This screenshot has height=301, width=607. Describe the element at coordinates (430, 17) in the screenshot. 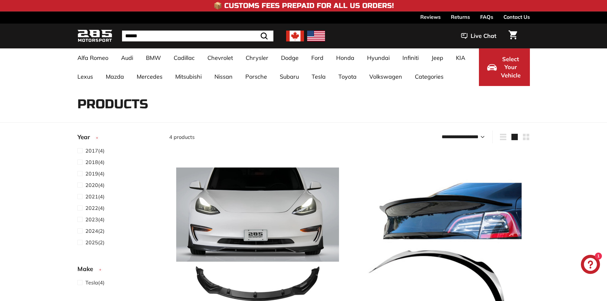

I see `a: Reviews` at that location.